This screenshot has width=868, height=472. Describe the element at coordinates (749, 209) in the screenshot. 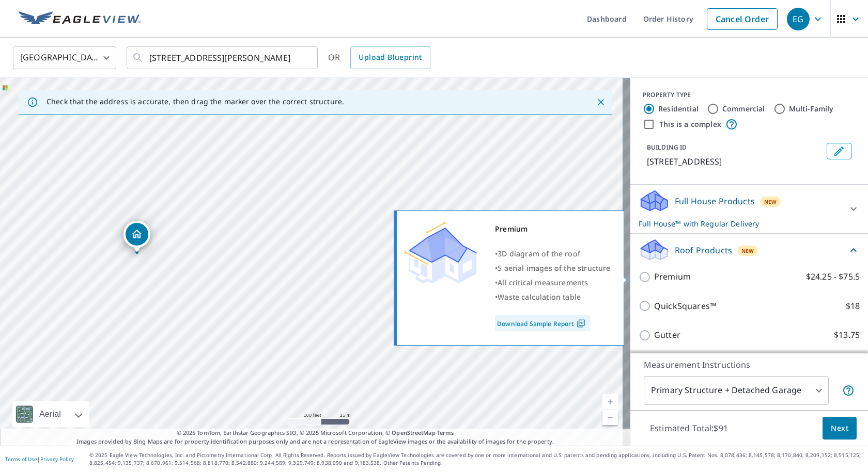

I see `div: Full House ProductsNewFull House™ with Regular Delivery` at that location.